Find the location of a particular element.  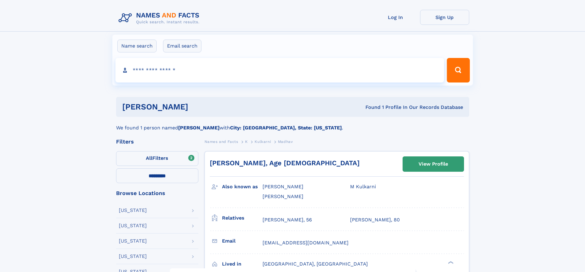

span: K is located at coordinates (246, 142).